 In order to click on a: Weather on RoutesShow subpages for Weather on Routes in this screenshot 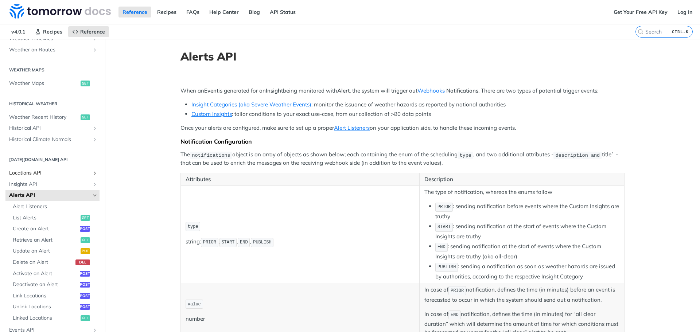, I will do `click(53, 50)`.